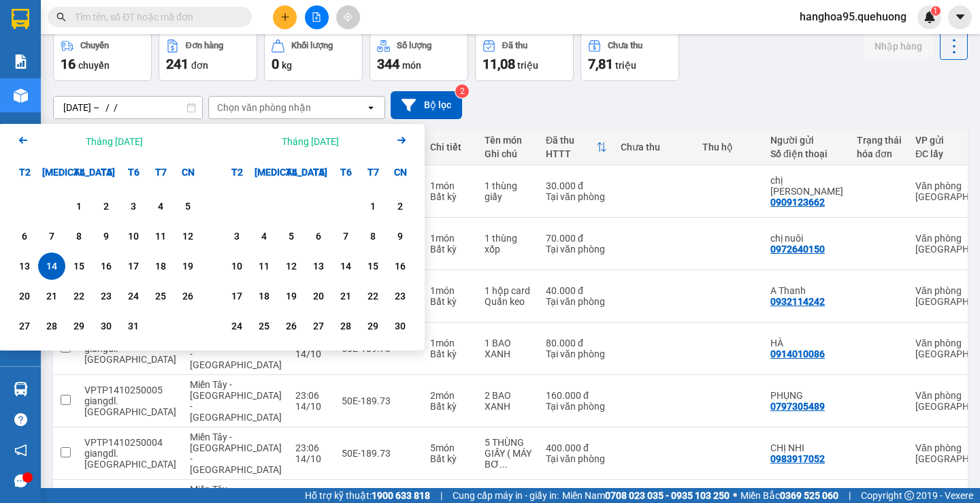 Image resolution: width=980 pixels, height=503 pixels. What do you see at coordinates (161, 296) in the screenshot?
I see `div: Choose Thứ Bảy, tháng 10 25 2025. It's available.` at bounding box center [161, 296].